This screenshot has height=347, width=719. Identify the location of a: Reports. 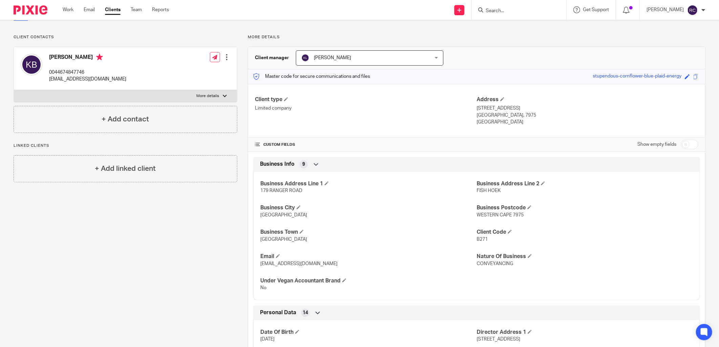
(160, 10).